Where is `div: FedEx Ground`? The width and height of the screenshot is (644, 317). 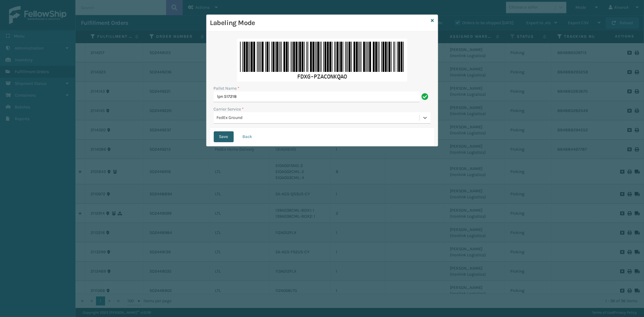
div: FedEx Ground is located at coordinates (318, 118).